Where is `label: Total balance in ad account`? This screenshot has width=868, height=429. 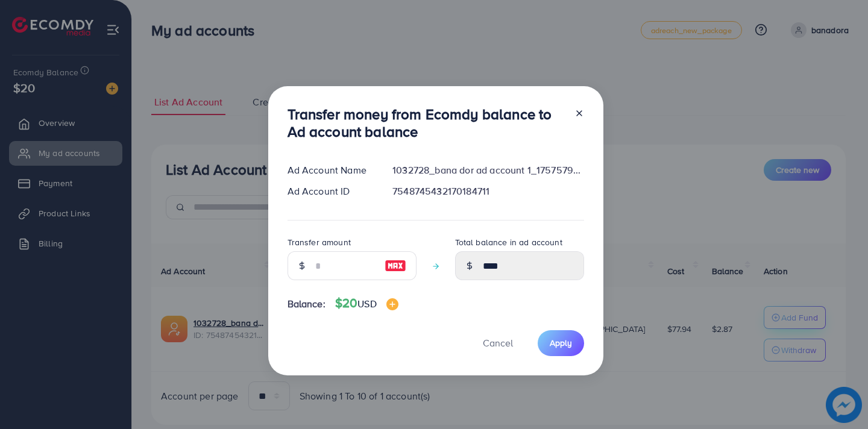 label: Total balance in ad account is located at coordinates (509, 242).